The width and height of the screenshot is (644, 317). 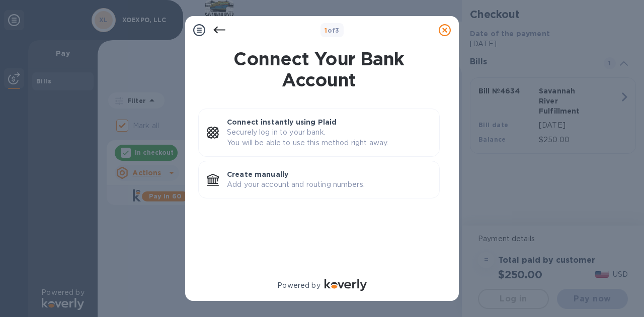 I want to click on h1: Connect Your Bank Account, so click(x=319, y=70).